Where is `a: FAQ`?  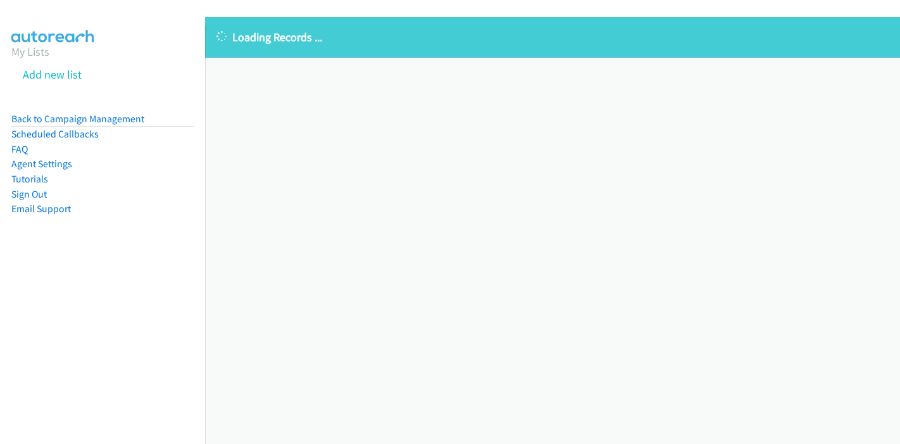
a: FAQ is located at coordinates (20, 149).